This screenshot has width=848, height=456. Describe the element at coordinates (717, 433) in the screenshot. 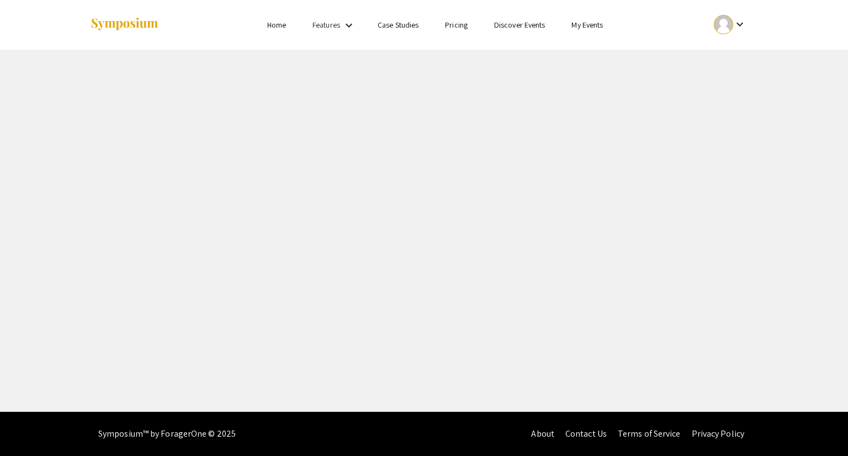

I see `a: Privacy Policy` at that location.